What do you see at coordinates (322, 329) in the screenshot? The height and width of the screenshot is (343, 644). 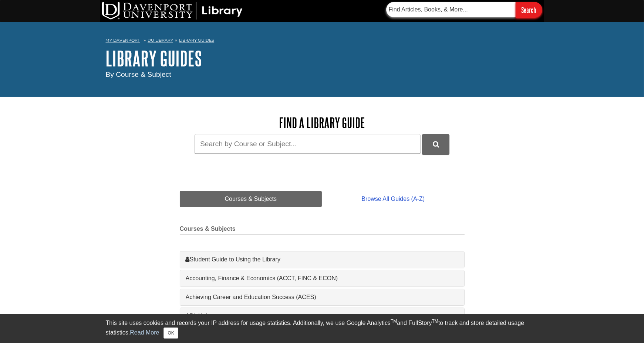 I see `div: This site uses cookies and records your IP address for usage statistics. Additionally, we use Goo...` at bounding box center [322, 329].